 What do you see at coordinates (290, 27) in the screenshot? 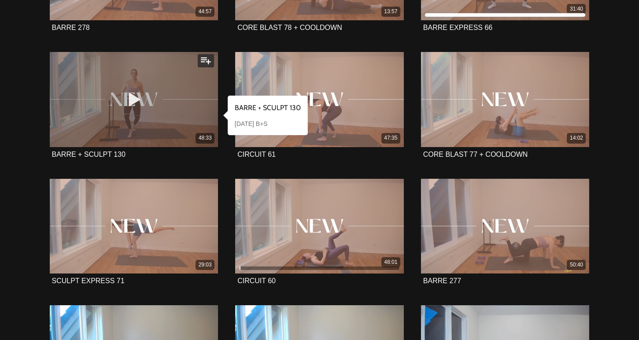
I see `strong: CORE BLAST 78 + COOLDOWN` at bounding box center [290, 27].